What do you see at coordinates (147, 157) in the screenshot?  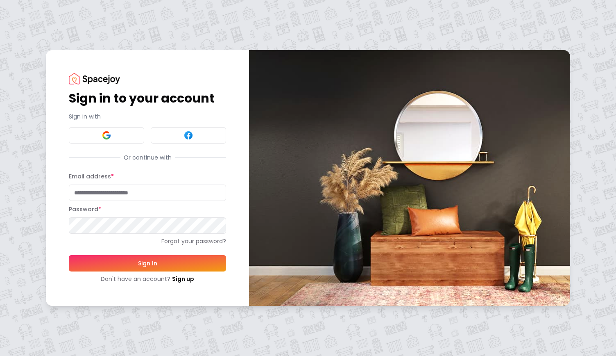 I see `span: Or continue with` at bounding box center [147, 157].